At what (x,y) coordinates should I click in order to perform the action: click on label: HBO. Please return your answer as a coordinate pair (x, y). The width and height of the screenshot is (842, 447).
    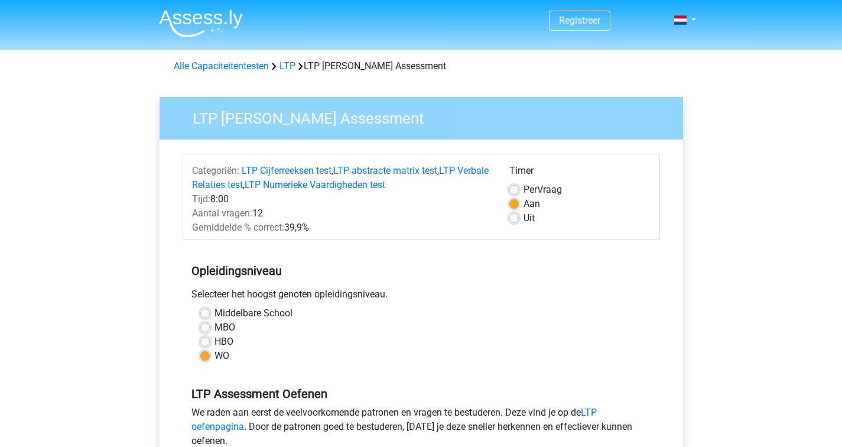
    Looking at the image, I should click on (224, 342).